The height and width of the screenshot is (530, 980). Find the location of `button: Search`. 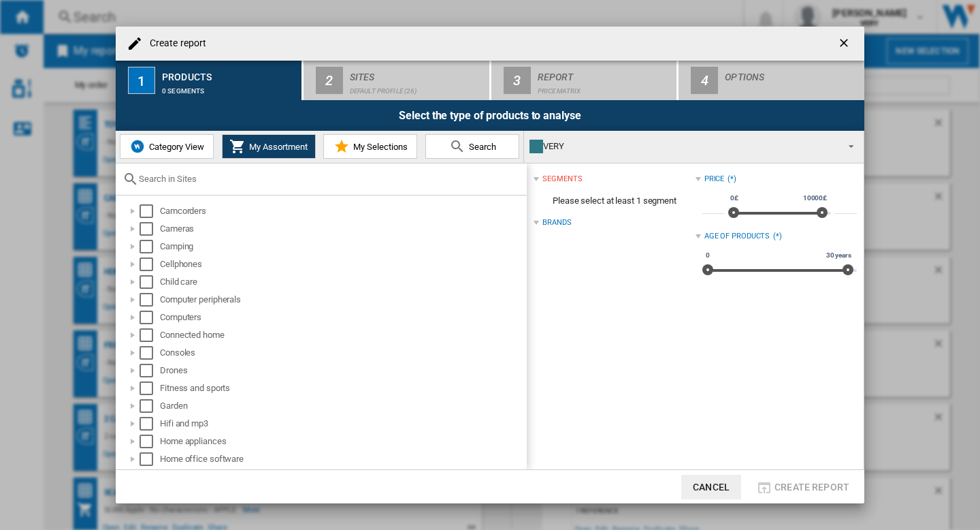

button: Search is located at coordinates (473, 146).